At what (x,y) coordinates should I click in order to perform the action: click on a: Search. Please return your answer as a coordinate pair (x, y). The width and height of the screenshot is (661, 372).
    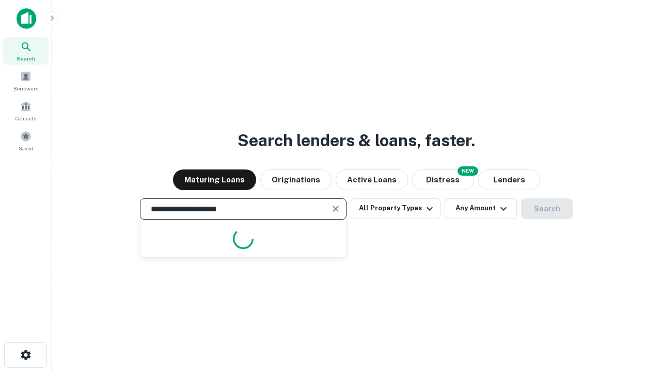
    Looking at the image, I should click on (26, 51).